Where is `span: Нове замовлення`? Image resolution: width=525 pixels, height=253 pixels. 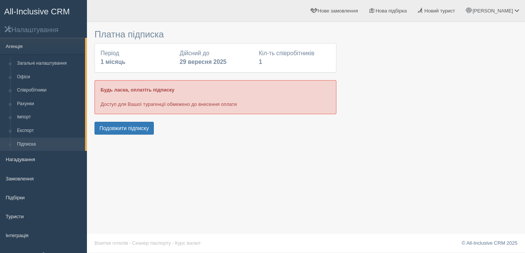 span: Нове замовлення is located at coordinates (338, 11).